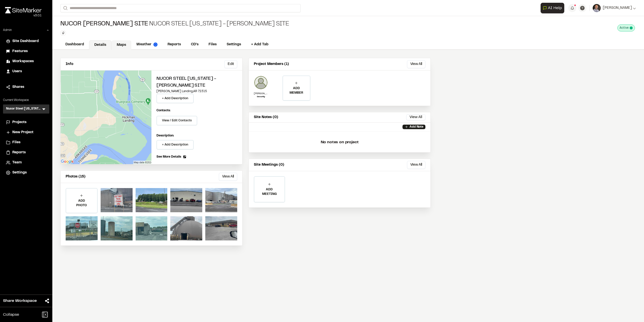 The width and height of the screenshot is (644, 322). Describe the element at coordinates (23, 62) in the screenshot. I see `span: Workspaces` at that location.